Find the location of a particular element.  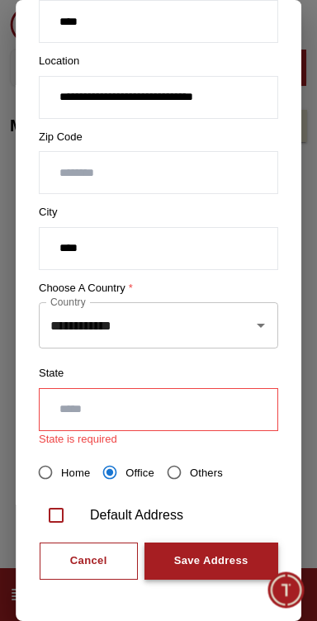

div: State is required is located at coordinates (159, 439).